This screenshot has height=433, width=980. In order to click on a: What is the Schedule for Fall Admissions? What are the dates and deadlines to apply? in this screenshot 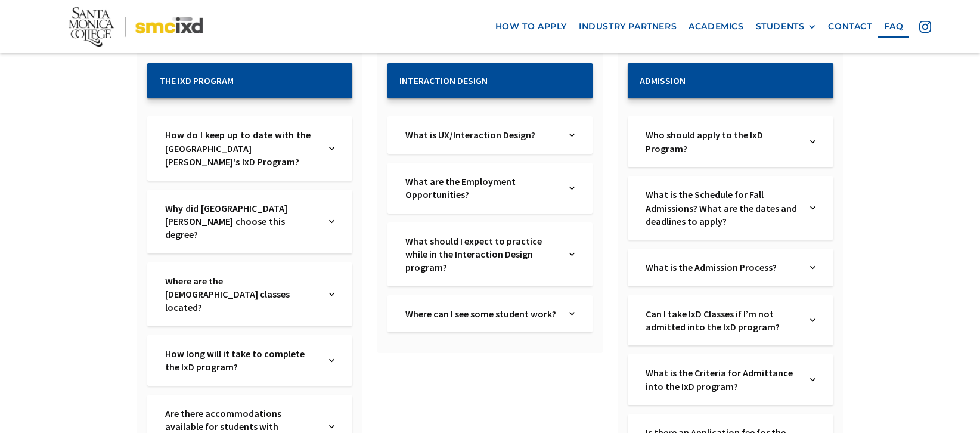, I will do `click(722, 208)`.